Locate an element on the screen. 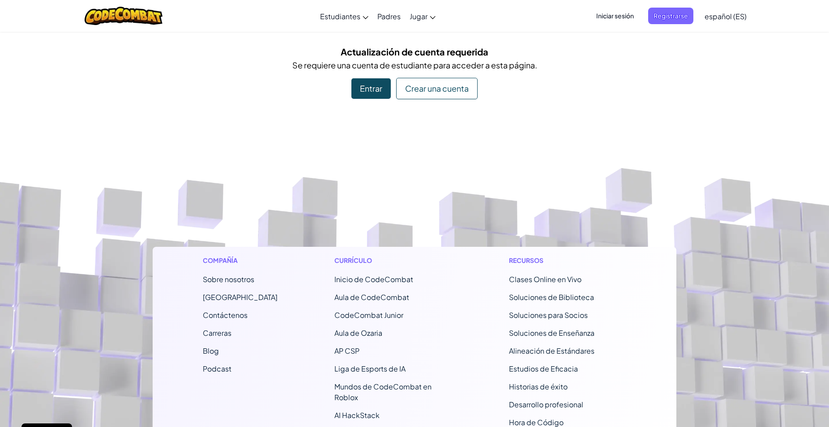 This screenshot has height=427, width=829. span: Estudiantes is located at coordinates (340, 16).